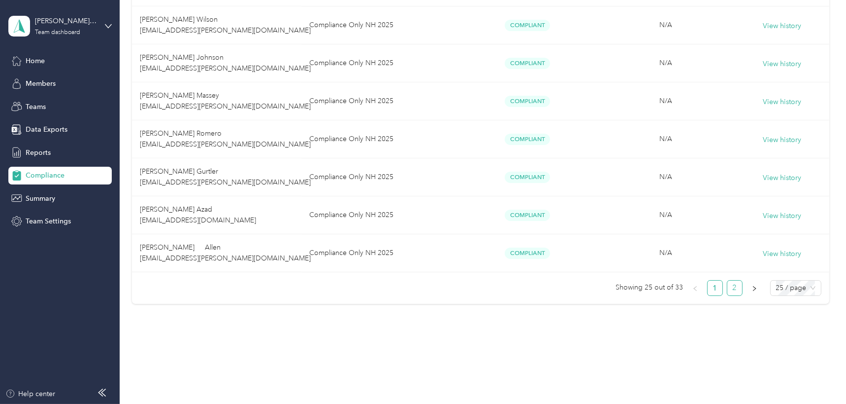 This screenshot has height=404, width=846. What do you see at coordinates (715, 288) in the screenshot?
I see `li: 1` at bounding box center [715, 288].